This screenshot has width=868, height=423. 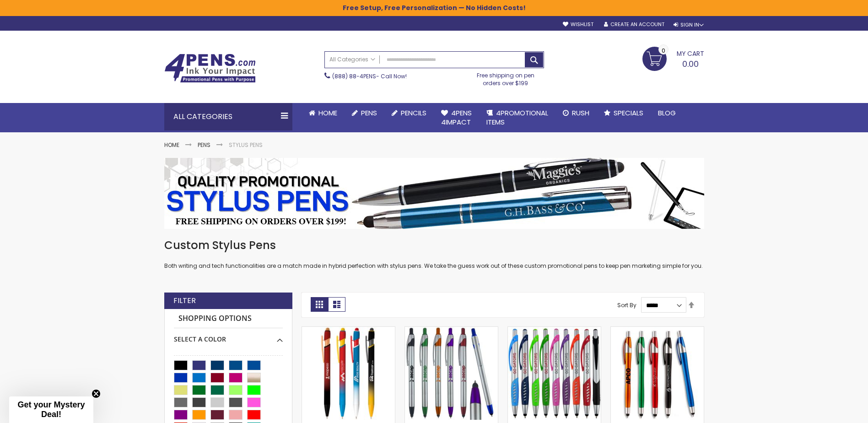 What do you see at coordinates (228, 336) in the screenshot?
I see `div: Select A Color` at bounding box center [228, 336].